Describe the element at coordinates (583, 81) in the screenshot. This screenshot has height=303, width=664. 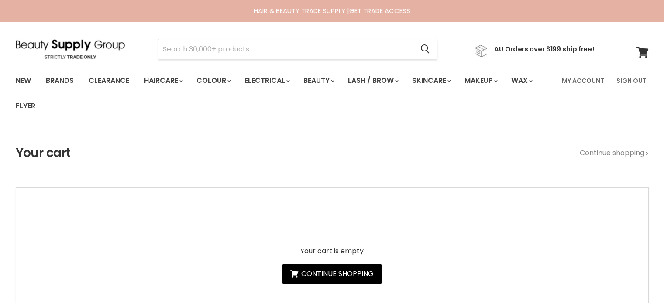
I see `a: My Account` at that location.